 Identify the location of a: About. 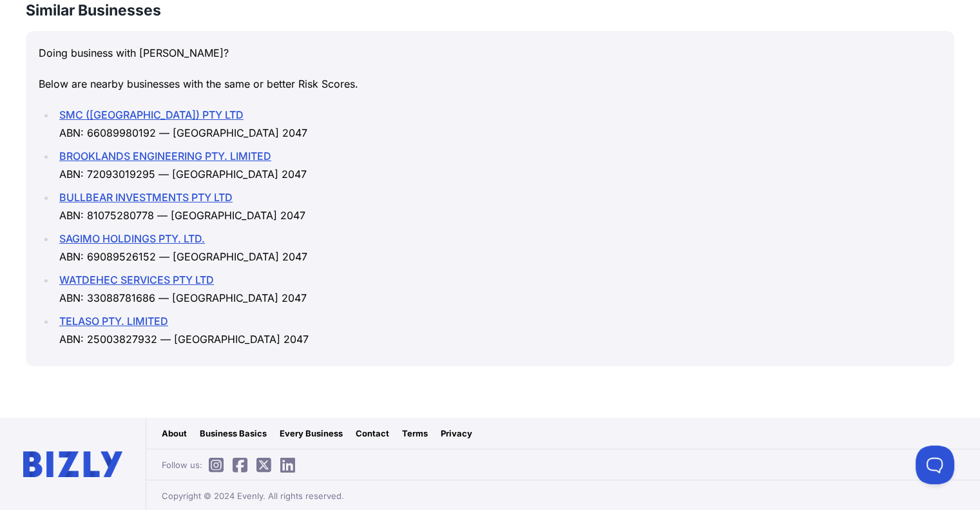
(174, 433).